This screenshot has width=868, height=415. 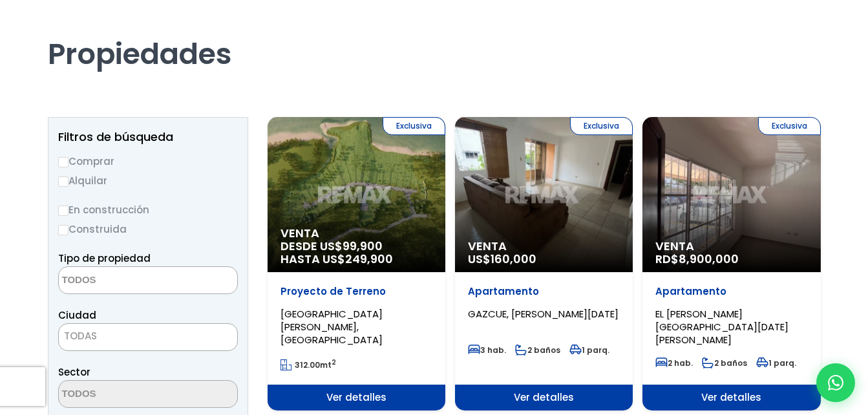 What do you see at coordinates (513, 259) in the screenshot?
I see `span: 160,000` at bounding box center [513, 259].